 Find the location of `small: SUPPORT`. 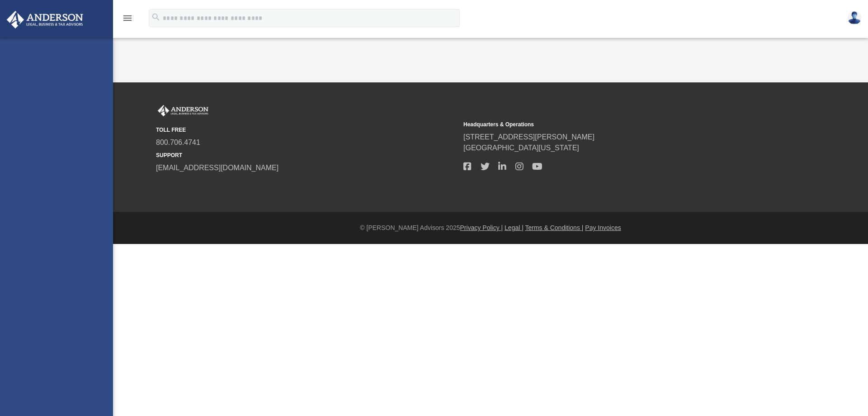

small: SUPPORT is located at coordinates (307, 155).